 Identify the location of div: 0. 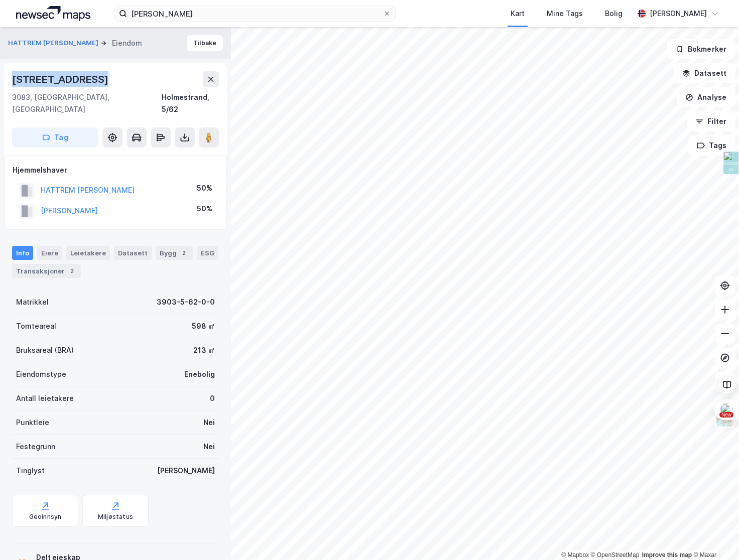
(212, 399).